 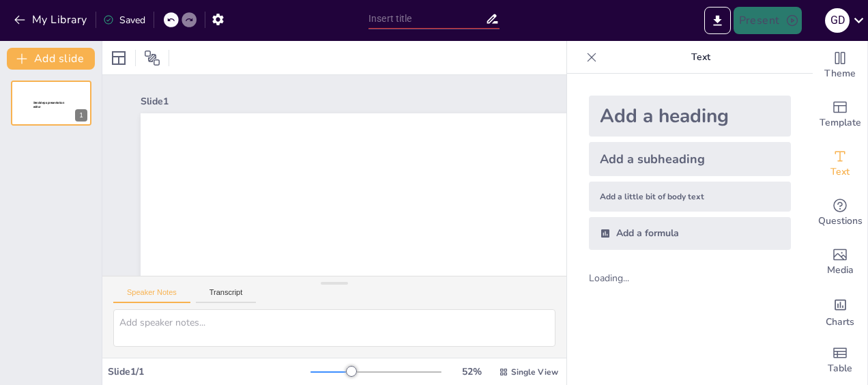 What do you see at coordinates (701, 57) in the screenshot?
I see `p: Text` at bounding box center [701, 57].